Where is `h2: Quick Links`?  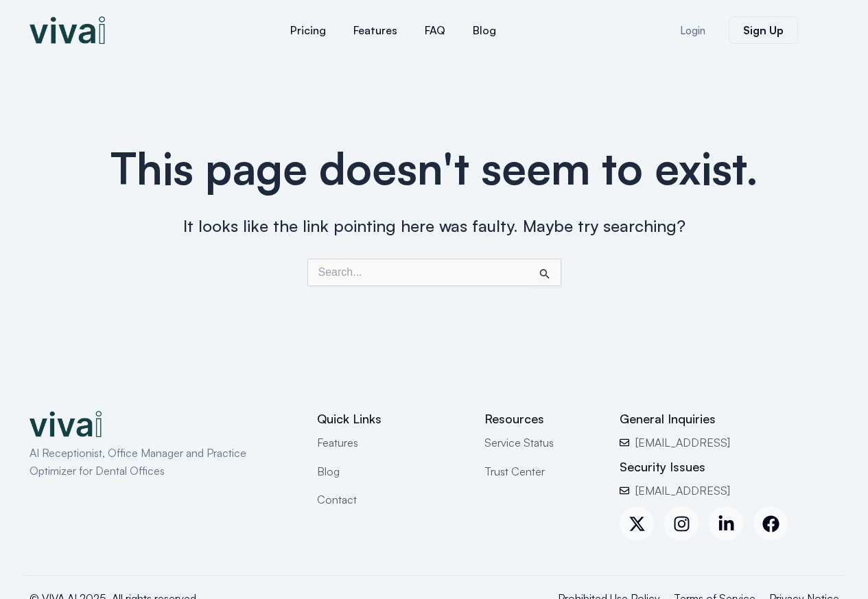
h2: Quick Links is located at coordinates (390, 418).